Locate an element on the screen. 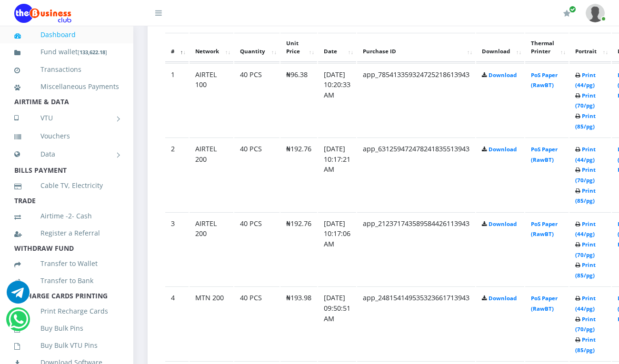 This screenshot has width=619, height=364. td: app_785413359324725218613943 is located at coordinates (416, 100).